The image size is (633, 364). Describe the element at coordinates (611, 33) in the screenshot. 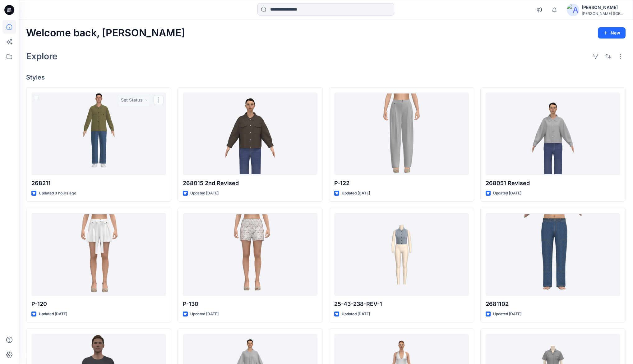

I see `button: New` at that location.